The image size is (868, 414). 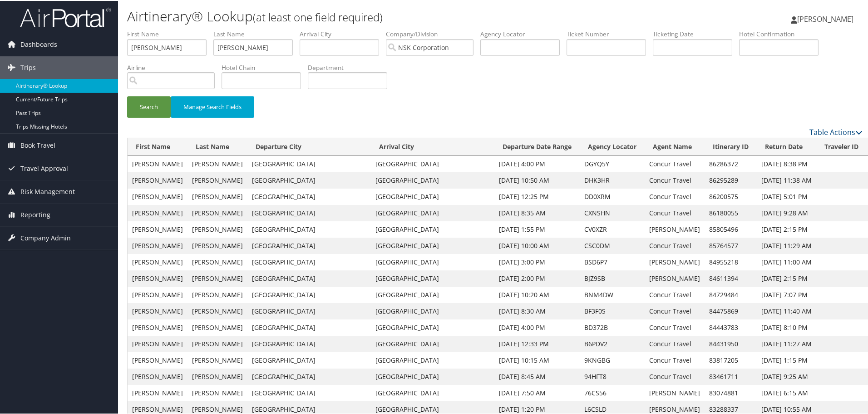 I want to click on td: 9KNGBG, so click(x=612, y=359).